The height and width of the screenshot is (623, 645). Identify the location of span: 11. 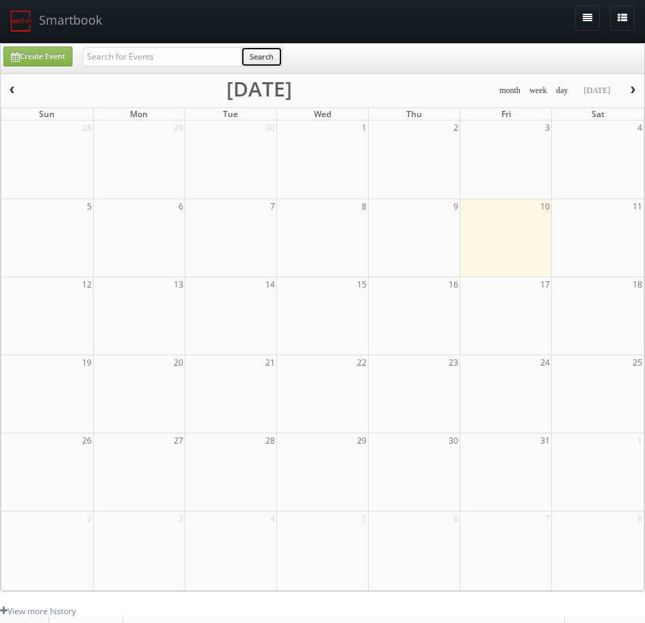
(638, 206).